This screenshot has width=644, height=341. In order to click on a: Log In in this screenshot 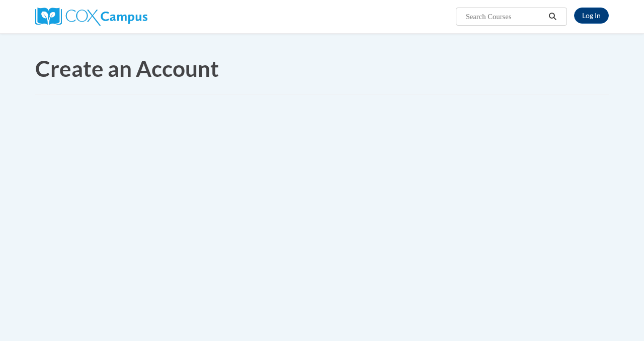, I will do `click(592, 15)`.